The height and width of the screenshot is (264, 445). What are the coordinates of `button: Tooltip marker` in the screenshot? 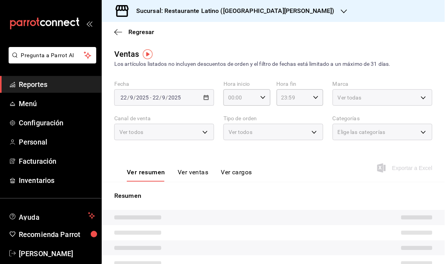 It's located at (148, 54).